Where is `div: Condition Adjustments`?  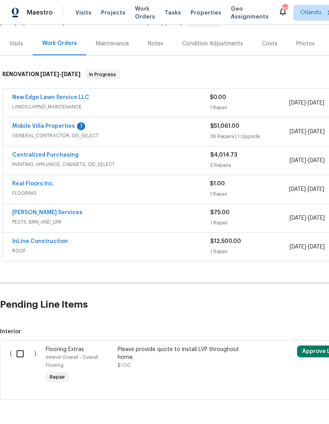
div: Condition Adjustments is located at coordinates (213, 44).